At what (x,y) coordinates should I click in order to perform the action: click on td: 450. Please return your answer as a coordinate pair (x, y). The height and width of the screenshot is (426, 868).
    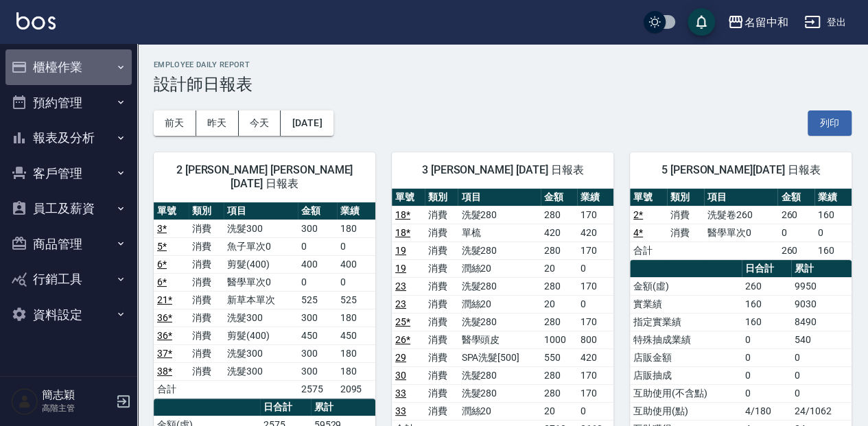
    Looking at the image, I should click on (356, 335).